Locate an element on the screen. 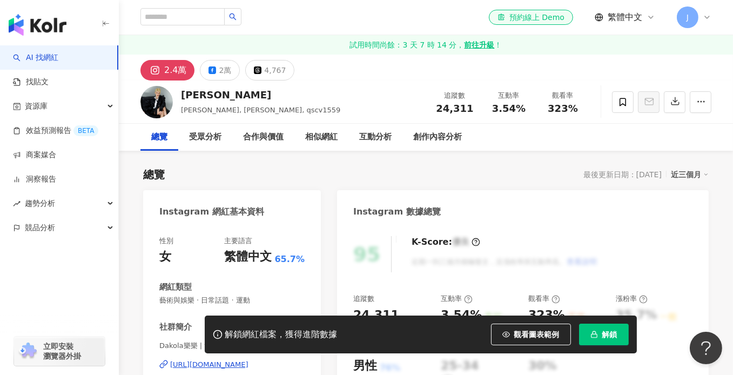 The width and height of the screenshot is (733, 375). button: 2.4萬 is located at coordinates (168, 70).